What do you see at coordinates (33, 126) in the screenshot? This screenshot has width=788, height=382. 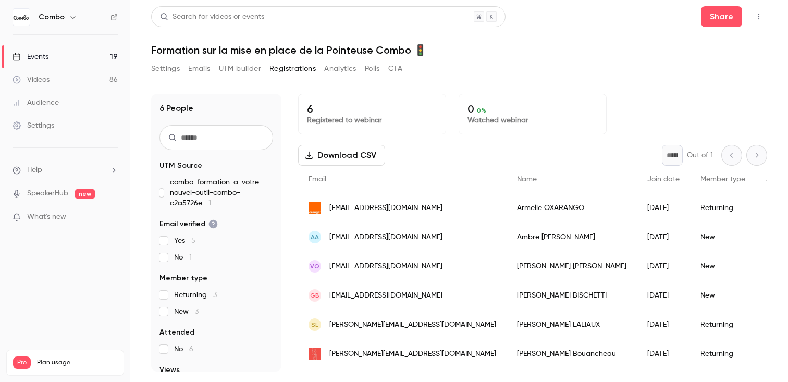 I see `div: Settings` at bounding box center [33, 126].